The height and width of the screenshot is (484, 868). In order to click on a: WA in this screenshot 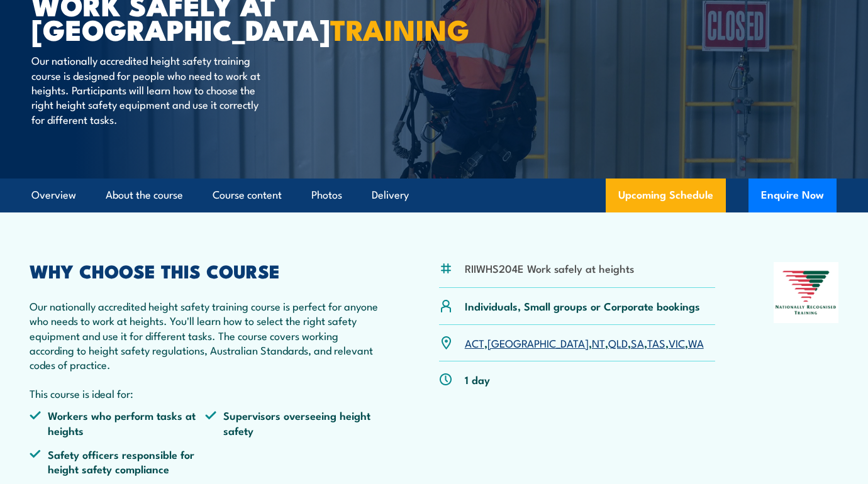, I will do `click(696, 343)`.